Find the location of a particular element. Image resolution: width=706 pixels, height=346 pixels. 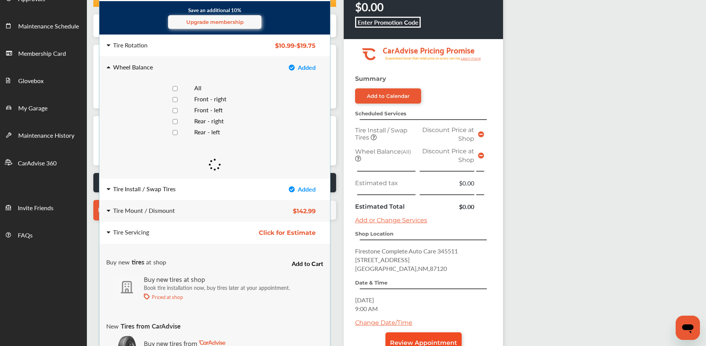

a: Change Date/Time is located at coordinates (383, 322).